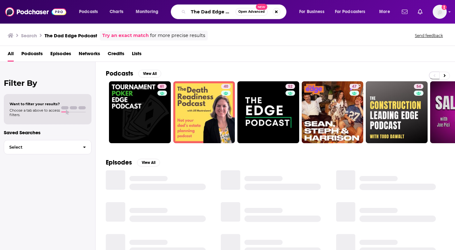 Image resolution: width=455 pixels, height=250 pixels. Describe the element at coordinates (178, 35) in the screenshot. I see `span: for more precise results` at that location.